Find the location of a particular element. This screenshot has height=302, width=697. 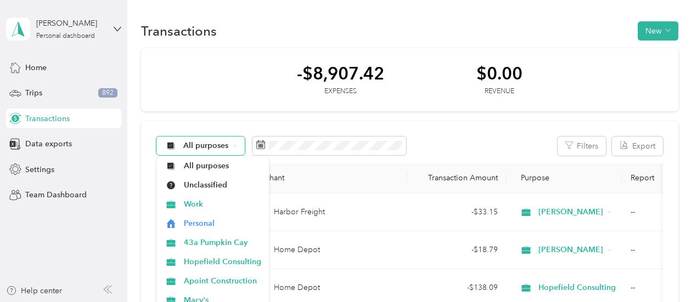

div: - $138.09 is located at coordinates (457, 288).